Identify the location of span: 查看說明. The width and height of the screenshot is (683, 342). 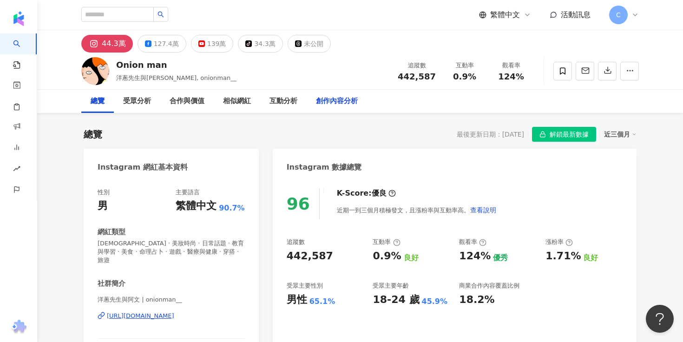
(483, 210).